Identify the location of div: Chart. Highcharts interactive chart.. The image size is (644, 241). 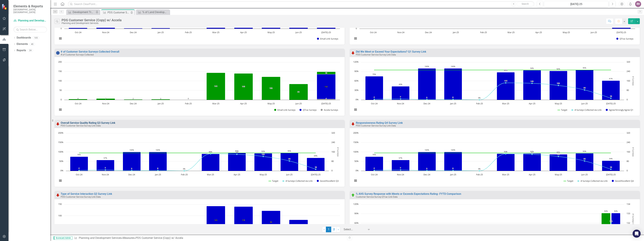
(200, 159).